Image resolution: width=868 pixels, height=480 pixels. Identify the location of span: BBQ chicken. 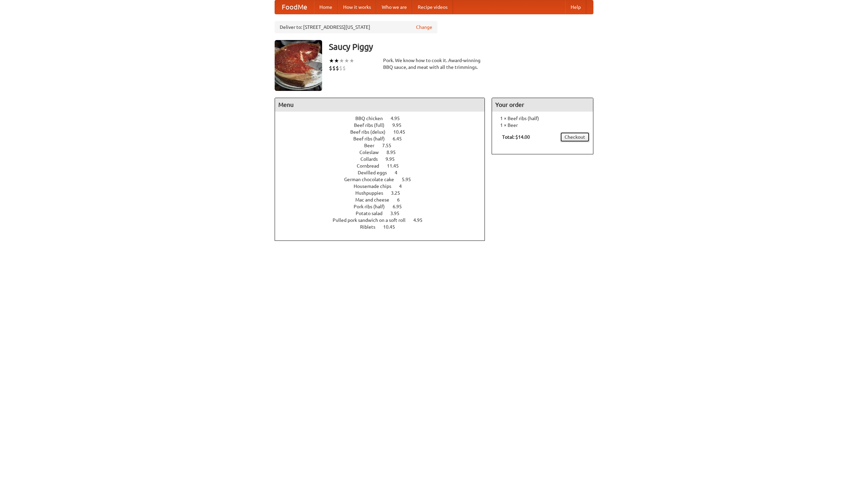
(373, 119).